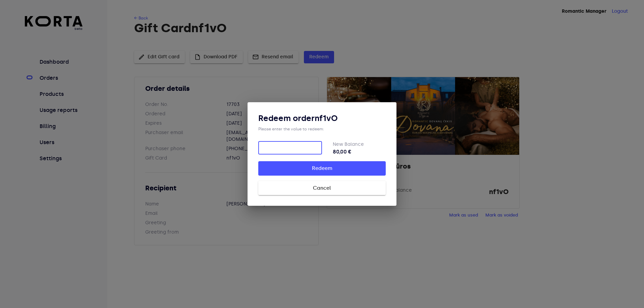 The height and width of the screenshot is (308, 644). What do you see at coordinates (322, 168) in the screenshot?
I see `span: Redeem` at bounding box center [322, 168].